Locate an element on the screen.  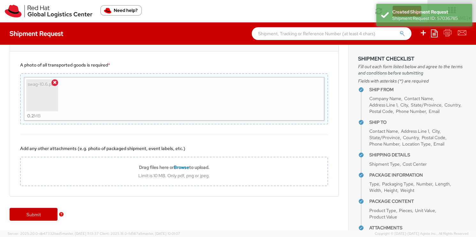
h4: Ship From is located at coordinates (418, 89).